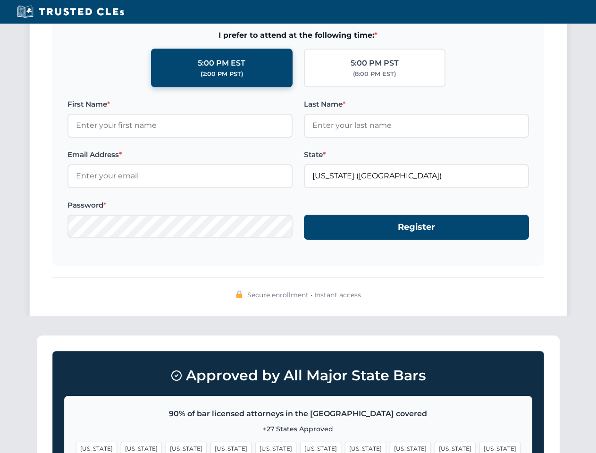 Image resolution: width=596 pixels, height=453 pixels. I want to click on label: State, so click(416, 155).